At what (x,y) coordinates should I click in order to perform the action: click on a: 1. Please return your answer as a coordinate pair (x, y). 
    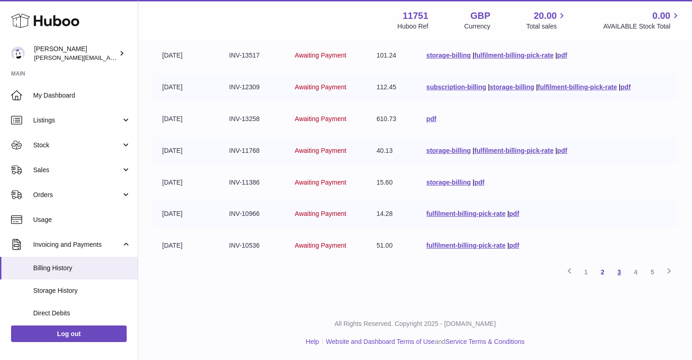
    Looking at the image, I should click on (586, 272).